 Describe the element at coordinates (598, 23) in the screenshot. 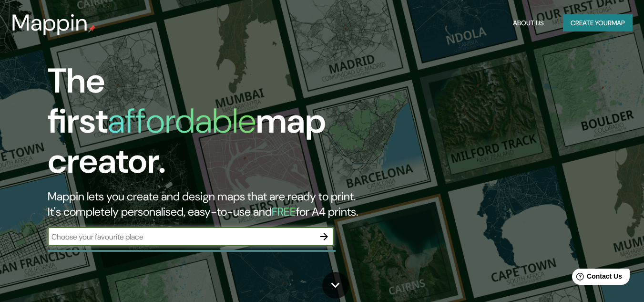

I see `button: Create yourmap` at that location.